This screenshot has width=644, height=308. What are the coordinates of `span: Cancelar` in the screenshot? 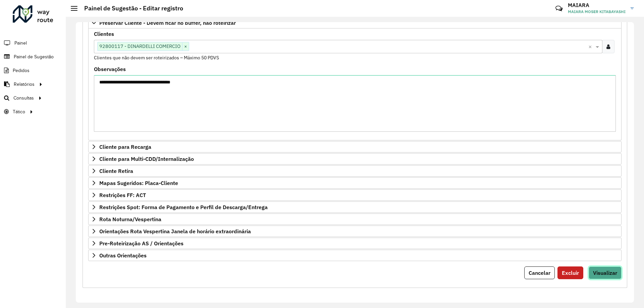 It's located at (540, 273).